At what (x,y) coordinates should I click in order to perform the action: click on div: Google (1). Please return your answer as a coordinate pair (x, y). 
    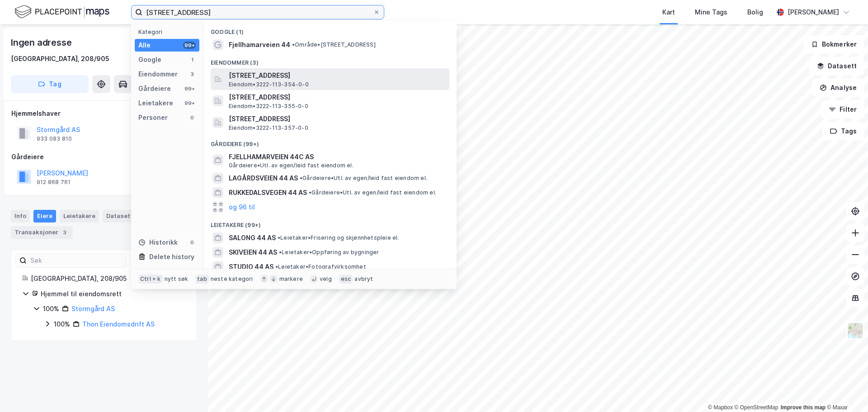
    Looking at the image, I should click on (330, 29).